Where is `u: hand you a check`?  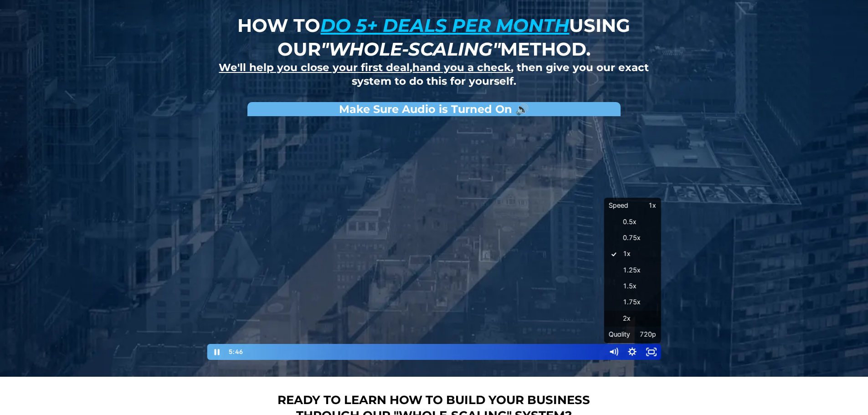 u: hand you a check is located at coordinates (462, 67).